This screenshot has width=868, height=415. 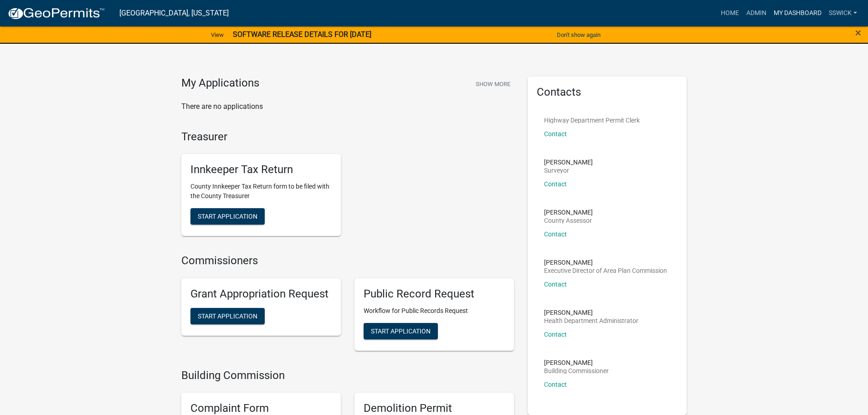 What do you see at coordinates (568, 221) in the screenshot?
I see `p: County Assessor` at bounding box center [568, 221].